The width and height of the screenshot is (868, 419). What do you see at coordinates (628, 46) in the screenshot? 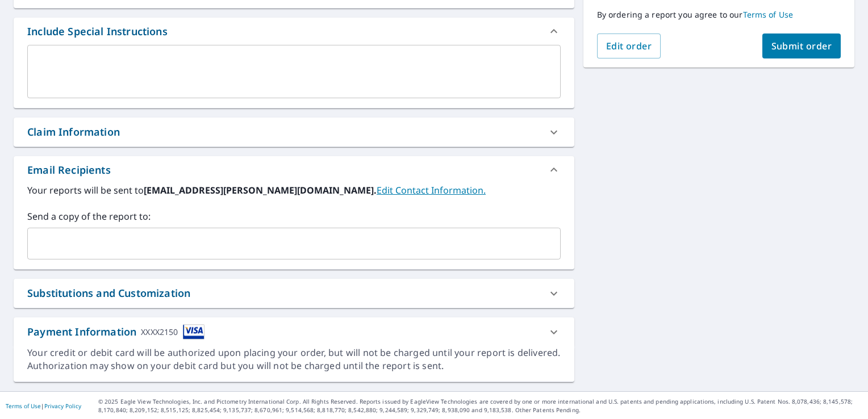
I see `span: Edit order` at bounding box center [628, 46].